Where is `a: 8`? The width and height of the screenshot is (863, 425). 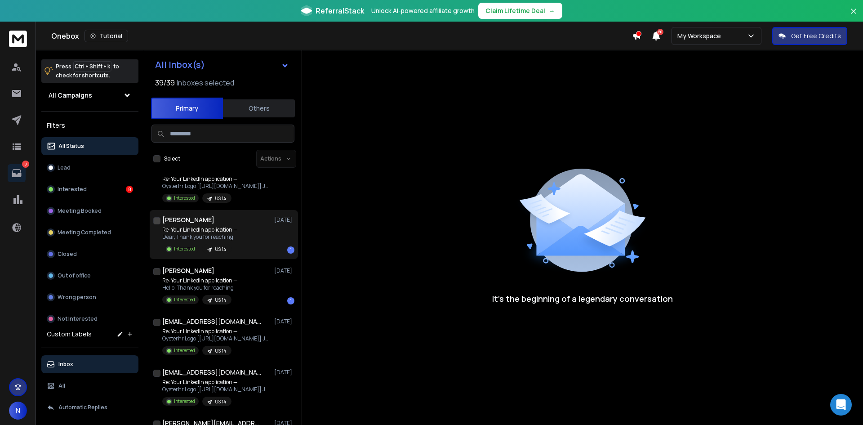
a: 8 is located at coordinates (17, 173).